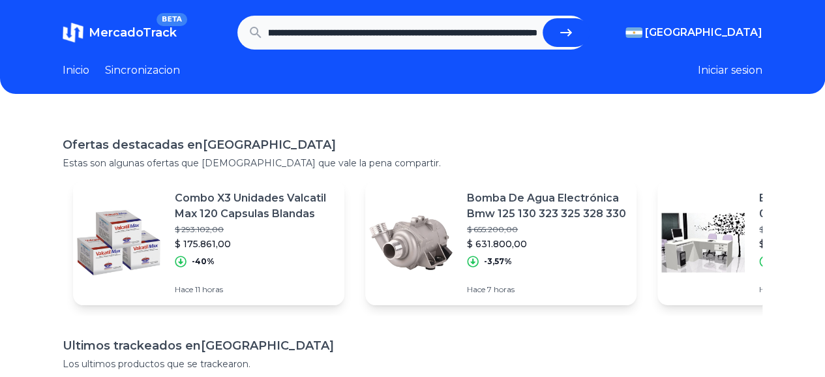  I want to click on a: Sincronizacion, so click(142, 70).